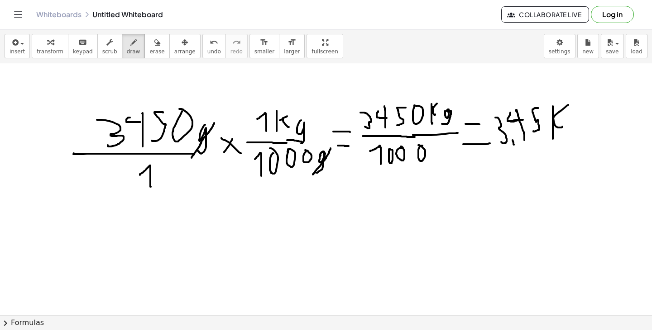  I want to click on span: larger, so click(291, 52).